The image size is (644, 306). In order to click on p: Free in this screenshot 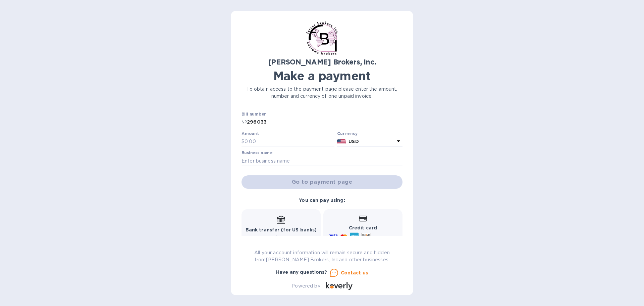, I will do `click(281, 237)`.